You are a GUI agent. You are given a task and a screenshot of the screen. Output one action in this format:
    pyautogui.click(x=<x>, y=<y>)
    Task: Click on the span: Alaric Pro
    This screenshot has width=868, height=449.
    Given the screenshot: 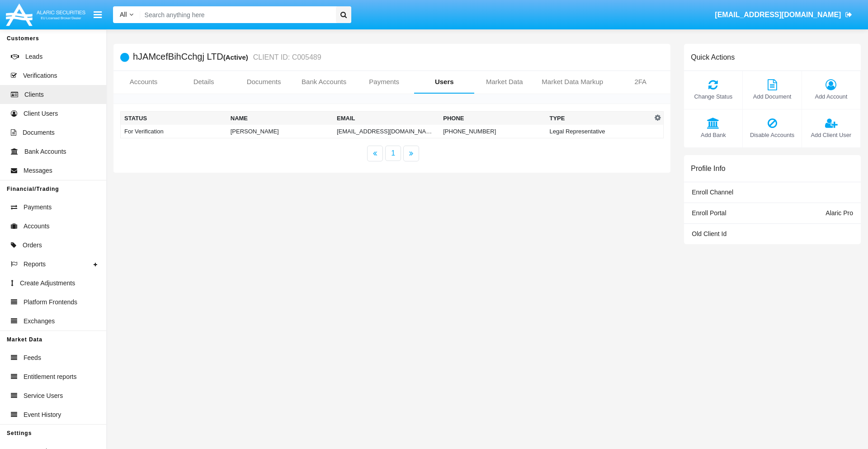 What is the action you would take?
    pyautogui.click(x=839, y=213)
    